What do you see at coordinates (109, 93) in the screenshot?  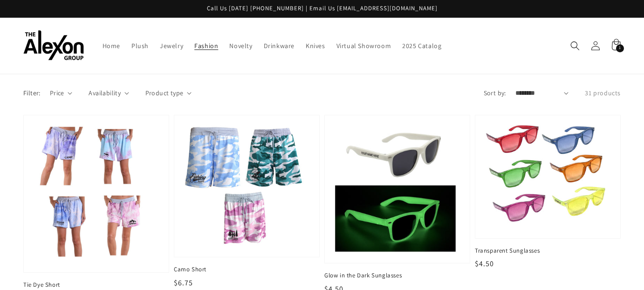 I see `summary: Availability` at bounding box center [109, 93].